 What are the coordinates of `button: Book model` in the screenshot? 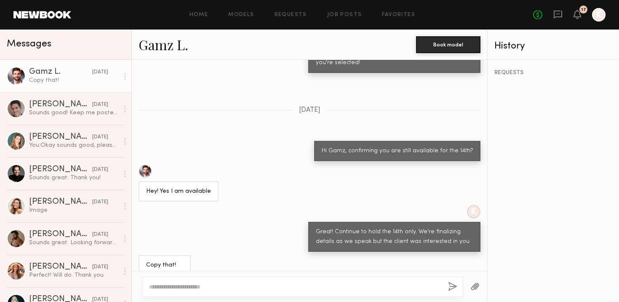 It's located at (448, 45).